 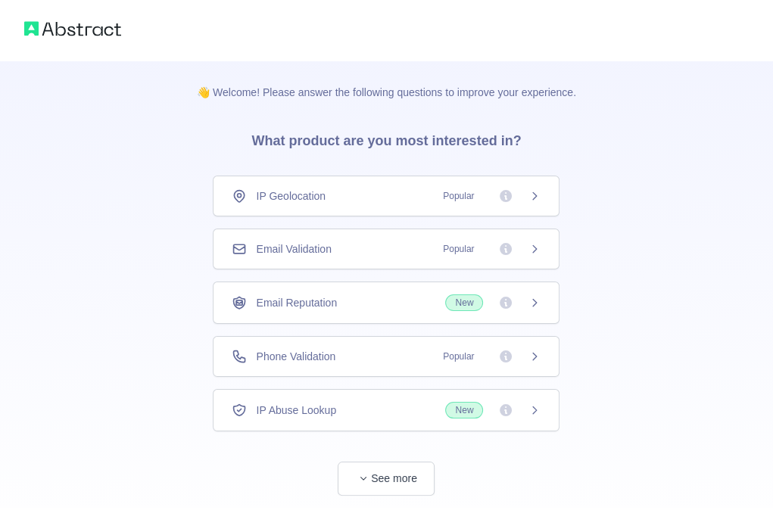 I want to click on span: Email Reputation, so click(x=296, y=303).